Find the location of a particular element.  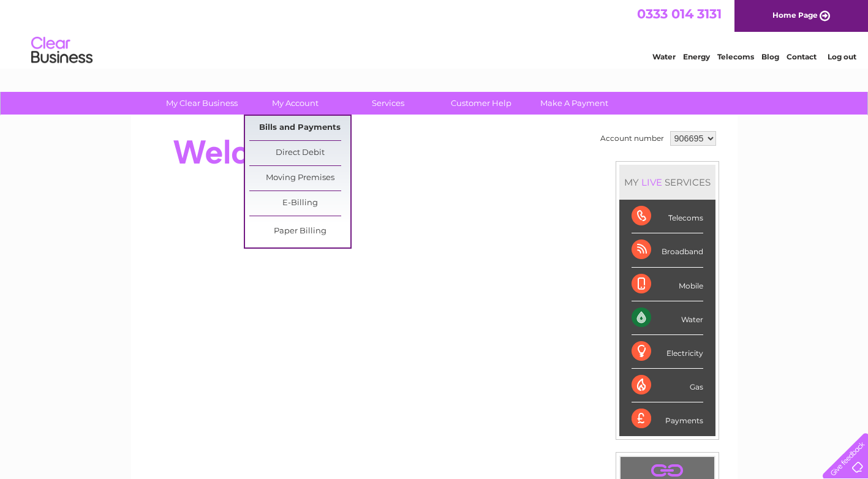

a: Bills and Payments is located at coordinates (299, 128).